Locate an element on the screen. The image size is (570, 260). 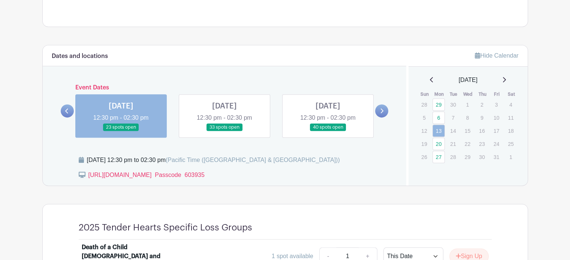
a: 20 is located at coordinates (438, 144).